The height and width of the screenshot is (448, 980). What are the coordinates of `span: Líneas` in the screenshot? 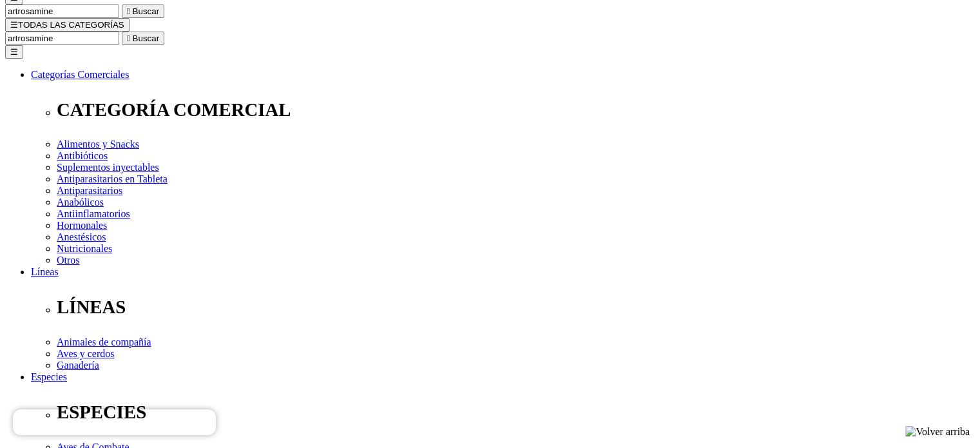 It's located at (44, 271).